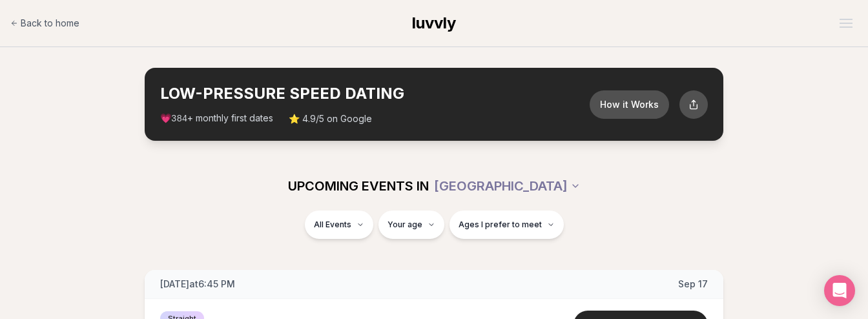 This screenshot has width=868, height=319. I want to click on a: luvvly, so click(434, 23).